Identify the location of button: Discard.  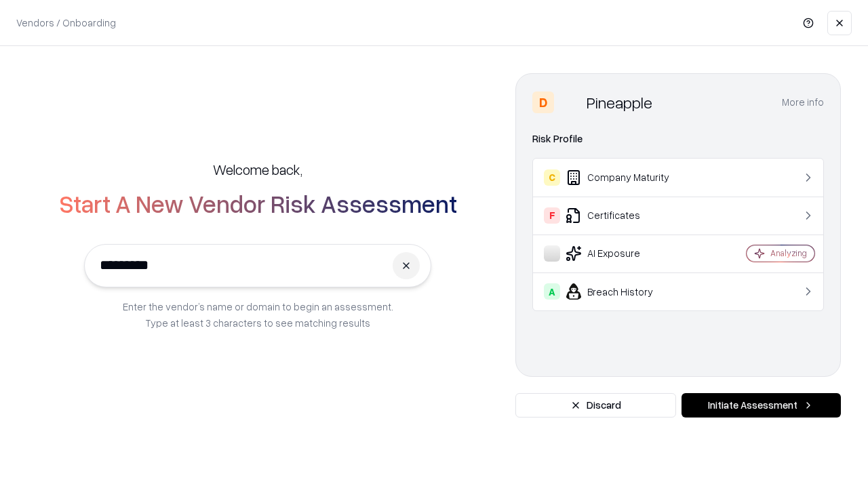
(595, 405).